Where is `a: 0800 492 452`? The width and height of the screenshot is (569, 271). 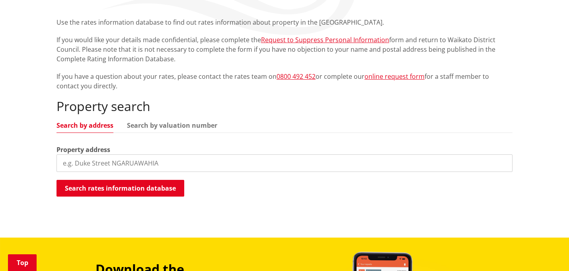
a: 0800 492 452 is located at coordinates (296, 76).